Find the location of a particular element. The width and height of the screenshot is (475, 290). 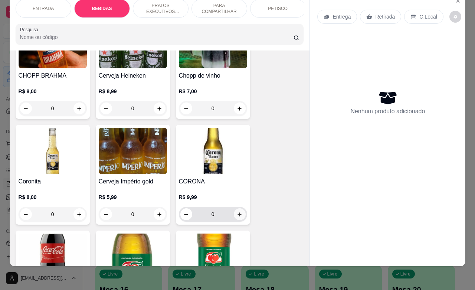

h4: Chopp de vinho is located at coordinates (213, 76).